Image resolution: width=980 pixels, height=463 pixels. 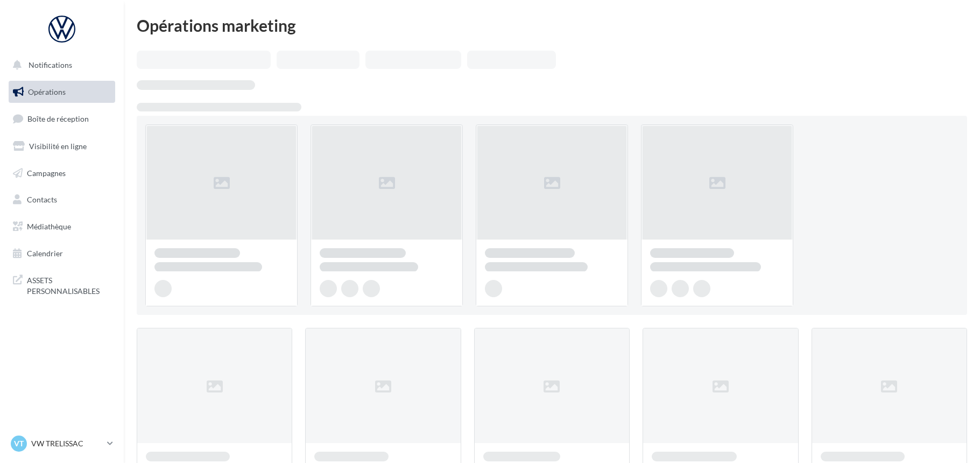 I want to click on span: Boîte de réception, so click(x=58, y=118).